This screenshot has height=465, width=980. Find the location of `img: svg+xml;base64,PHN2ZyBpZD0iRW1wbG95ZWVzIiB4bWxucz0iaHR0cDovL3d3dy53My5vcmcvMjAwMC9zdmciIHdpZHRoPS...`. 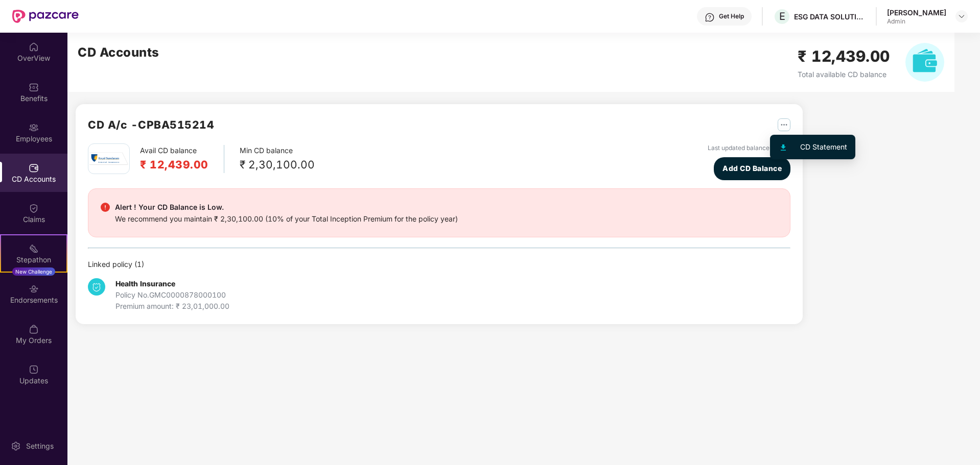

img: svg+xml;base64,PHN2ZyBpZD0iRW1wbG95ZWVzIiB4bWxucz0iaHR0cDovL3d3dy53My5vcmcvMjAwMC9zdmciIHdpZHRoPS... is located at coordinates (34, 127).